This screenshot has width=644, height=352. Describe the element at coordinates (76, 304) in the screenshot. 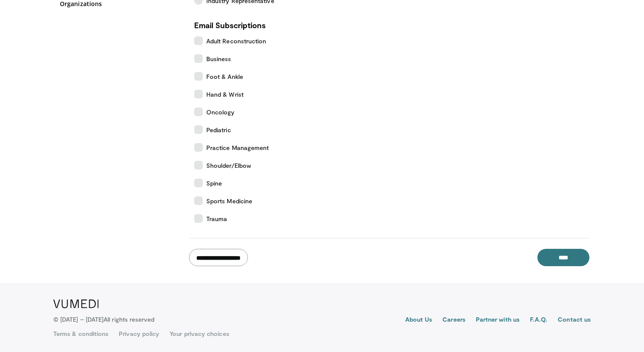

I see `img: VuMedi Logo` at that location.